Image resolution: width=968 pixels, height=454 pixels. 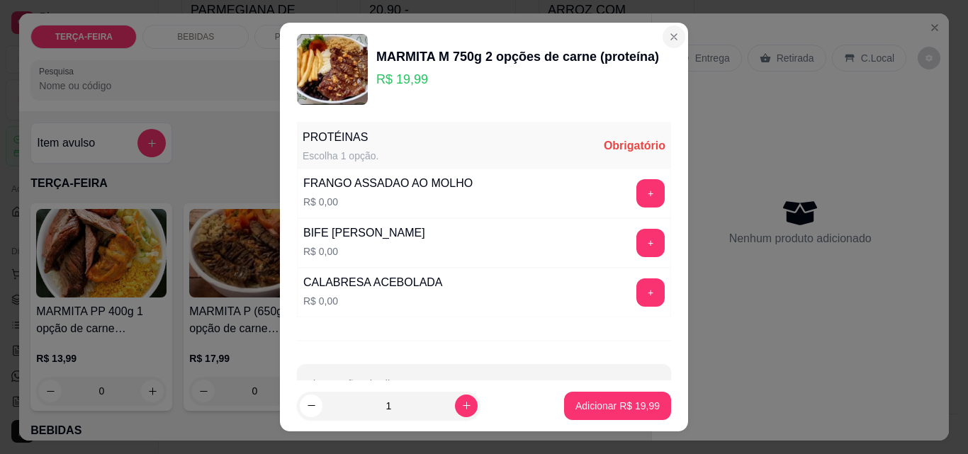 I want to click on p: Adicionar R$ 19,99, so click(x=617, y=406).